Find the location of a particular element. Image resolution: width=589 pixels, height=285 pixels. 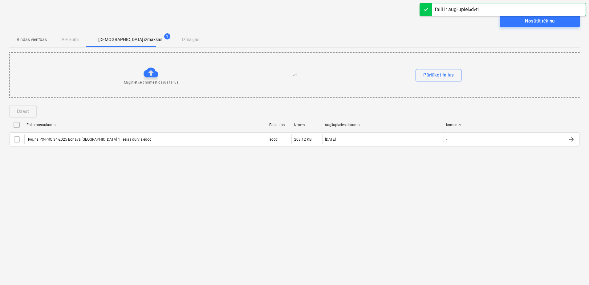

p: Rindas vienības is located at coordinates (32, 39).